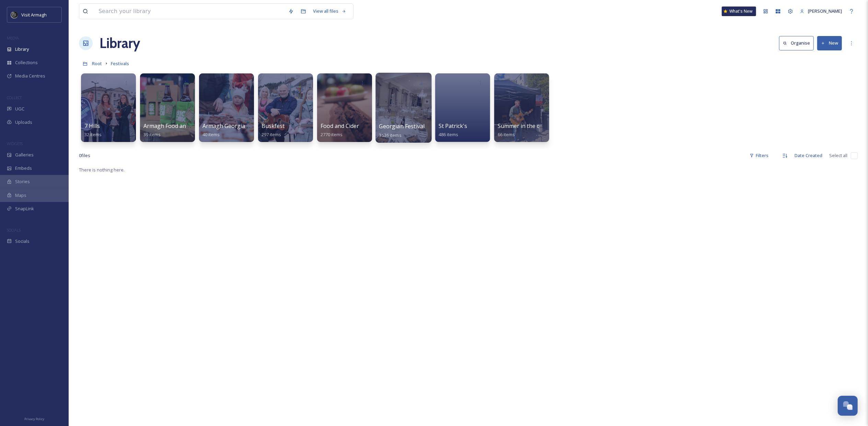 The height and width of the screenshot is (426, 868). I want to click on a: What's New, so click(739, 11).